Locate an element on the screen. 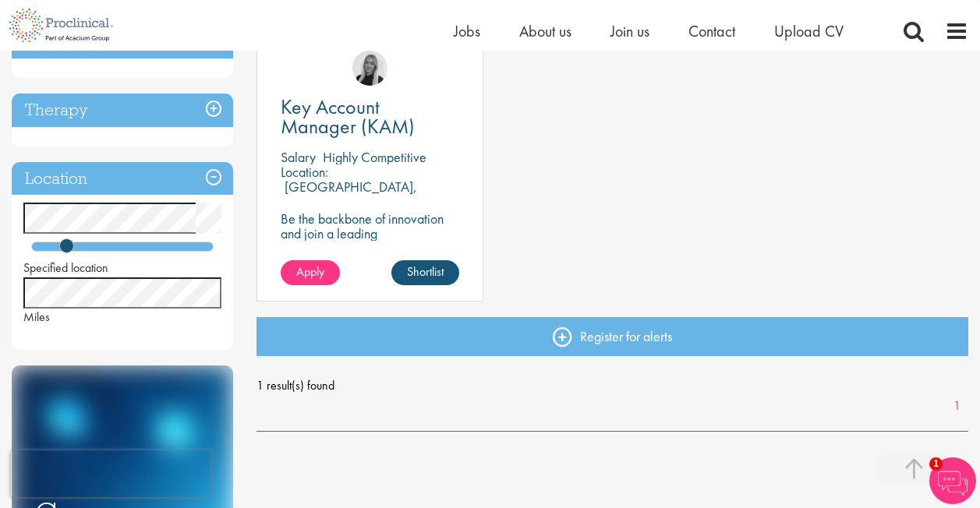 This screenshot has height=508, width=980. span: 1 is located at coordinates (935, 463).